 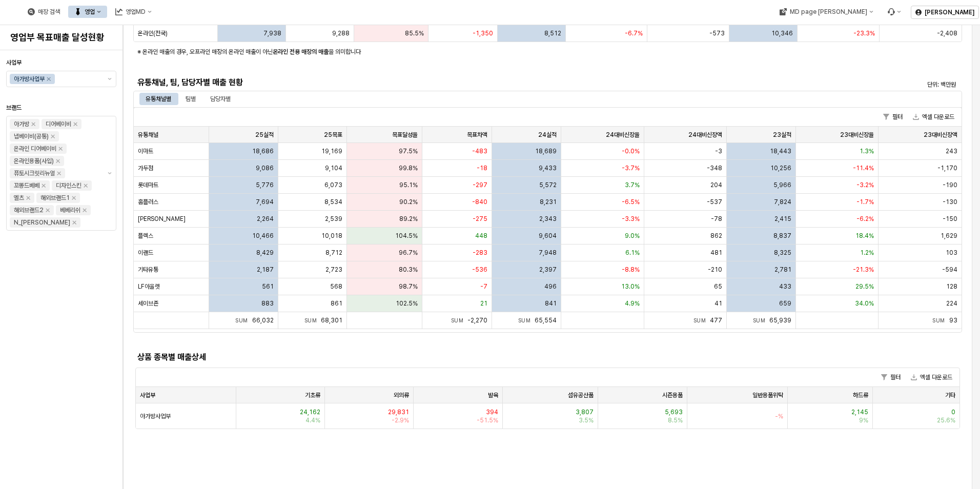 I want to click on div: Remove 온라인 디어베이비, so click(x=61, y=149).